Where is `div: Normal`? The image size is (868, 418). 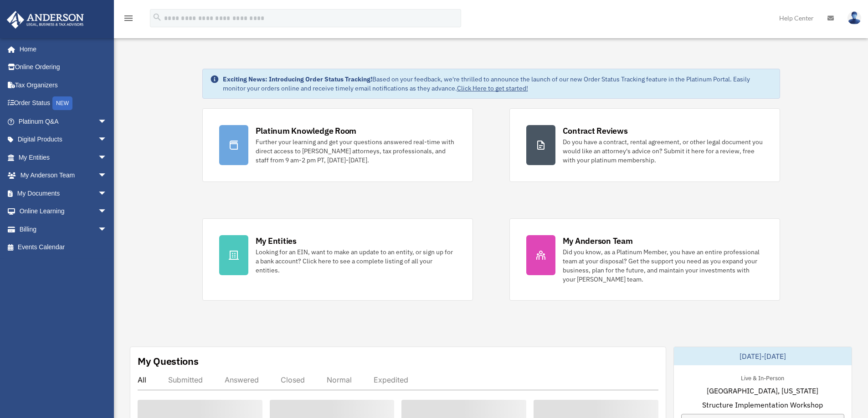
div: Normal is located at coordinates (339, 380).